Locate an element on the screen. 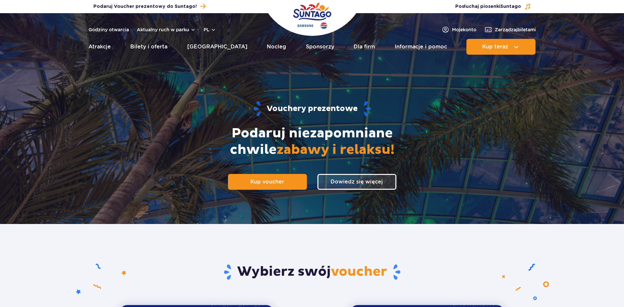 Image resolution: width=624 pixels, height=307 pixels. a: Dowiedz się więcej is located at coordinates (357, 182).